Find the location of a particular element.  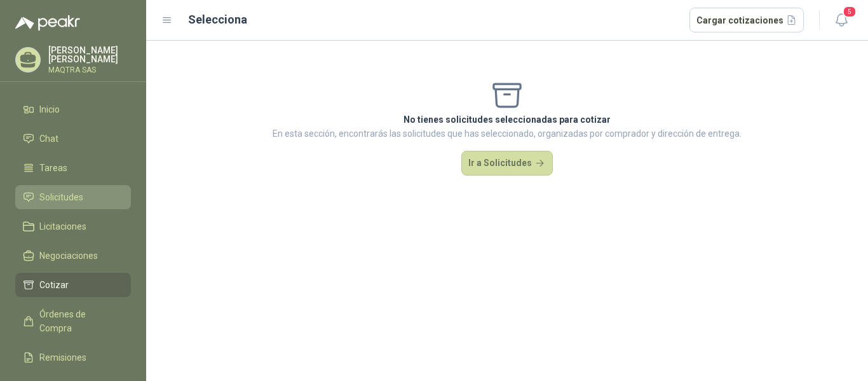

a: Chat is located at coordinates (73, 139).